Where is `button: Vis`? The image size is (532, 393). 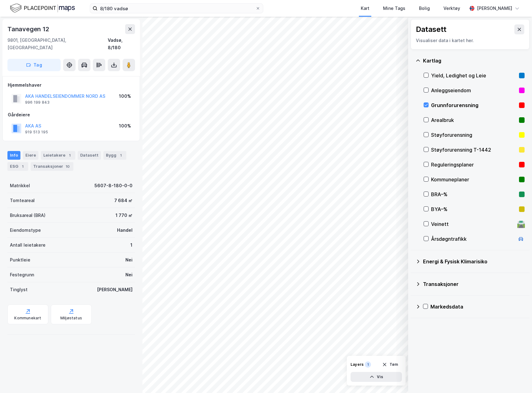
button: Vis is located at coordinates (376, 377).